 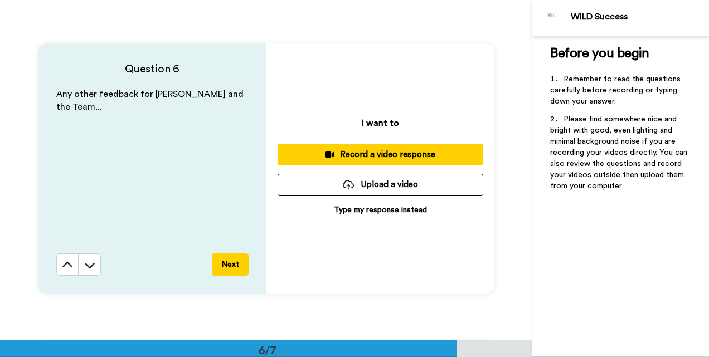 What do you see at coordinates (599, 54) in the screenshot?
I see `span: Before you begin` at bounding box center [599, 54].